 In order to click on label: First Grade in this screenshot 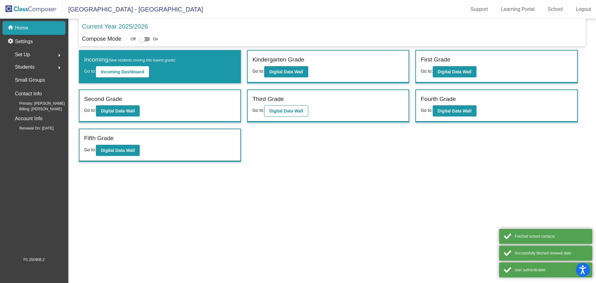, I will do `click(435, 60)`.